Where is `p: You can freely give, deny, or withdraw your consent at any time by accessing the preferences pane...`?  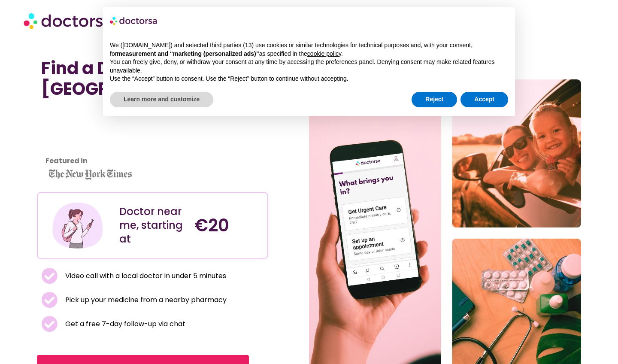
p: You can freely give, deny, or withdraw your consent at any time by accessing the preferences pane... is located at coordinates (309, 66).